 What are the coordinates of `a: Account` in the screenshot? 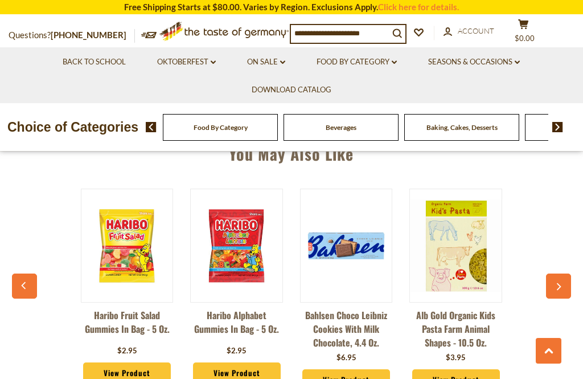 It's located at (468, 31).